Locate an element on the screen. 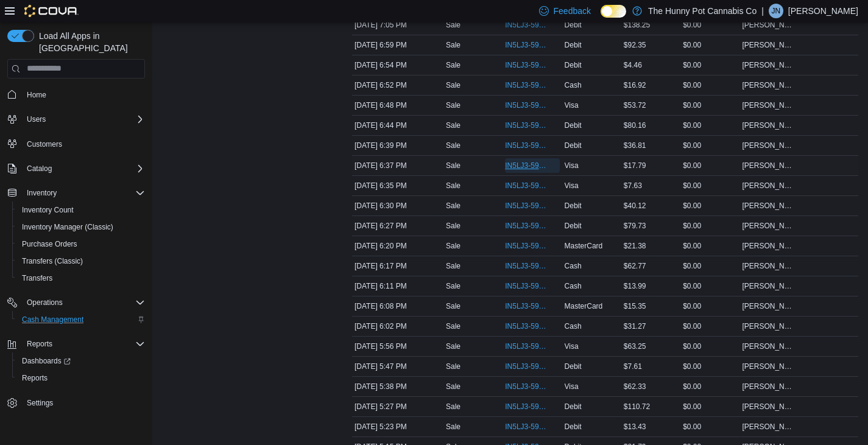 This screenshot has height=445, width=868. button: IN5LJ3-5956455 is located at coordinates (531, 186).